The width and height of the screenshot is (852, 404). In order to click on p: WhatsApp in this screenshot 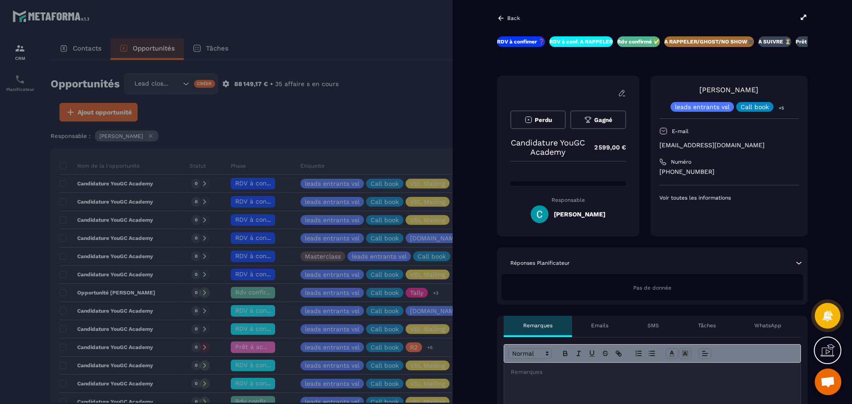, I will do `click(767, 326)`.